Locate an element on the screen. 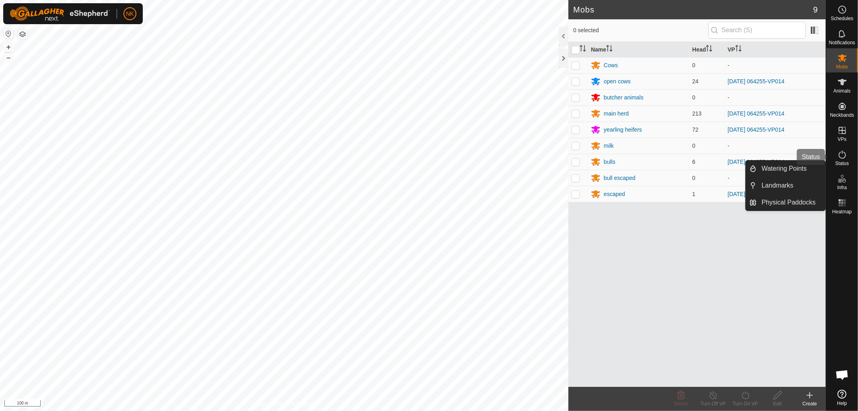 The image size is (858, 411). span: 1 is located at coordinates (694, 194).